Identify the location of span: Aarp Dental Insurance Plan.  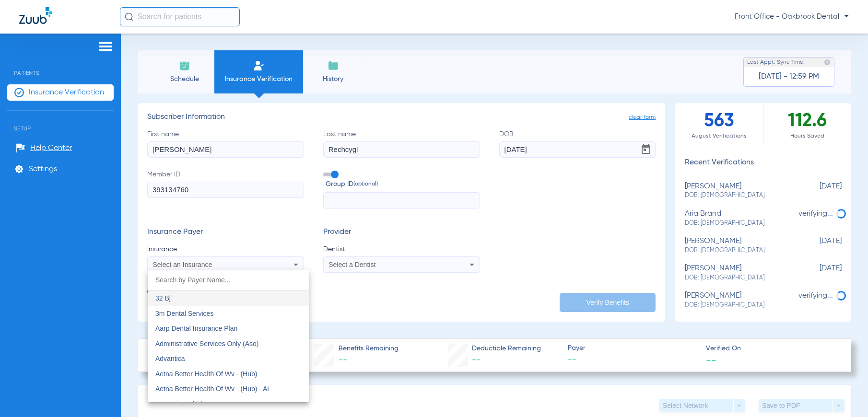
(196, 328).